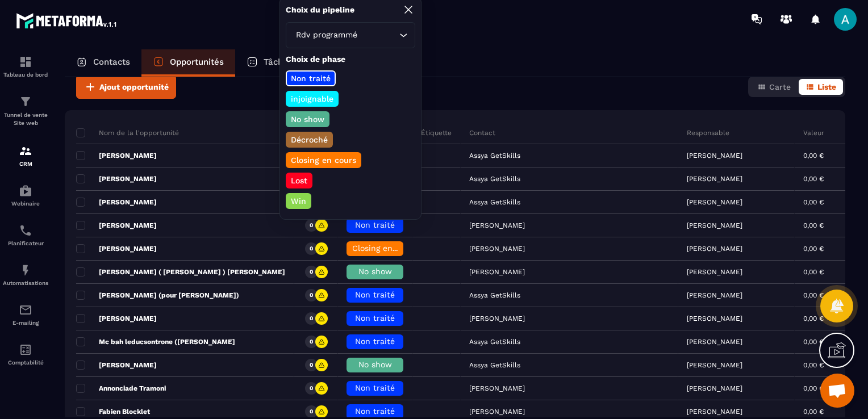  I want to click on p: Opportunités, so click(196, 62).